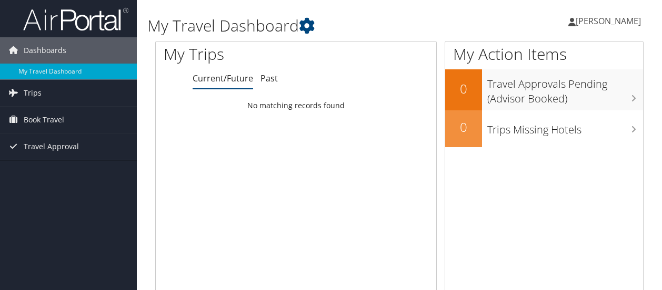 The image size is (662, 290). Describe the element at coordinates (544, 89) in the screenshot. I see `a: 0Travel Approvals Pending (Advisor Booked)` at that location.